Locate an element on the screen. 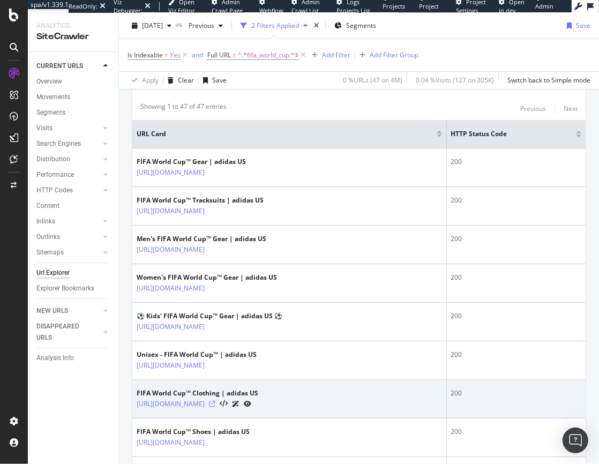 Image resolution: width=599 pixels, height=464 pixels. a: Performance is located at coordinates (68, 175).